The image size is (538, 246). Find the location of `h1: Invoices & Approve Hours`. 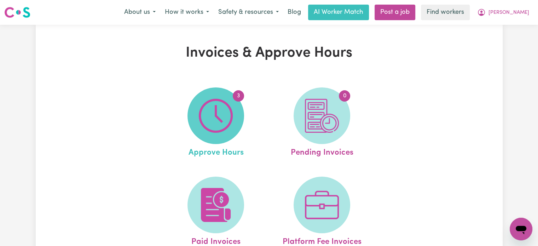

h1: Invoices & Approve Hours is located at coordinates (269, 53).